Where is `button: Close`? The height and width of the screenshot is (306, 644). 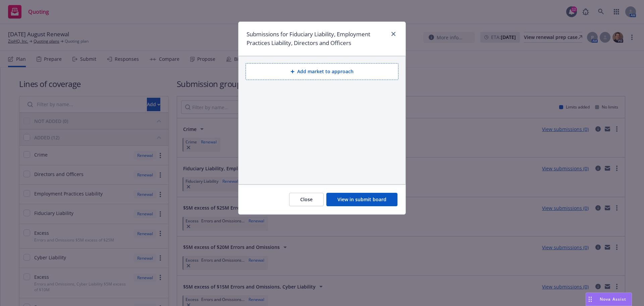
button: Close is located at coordinates (306, 199).